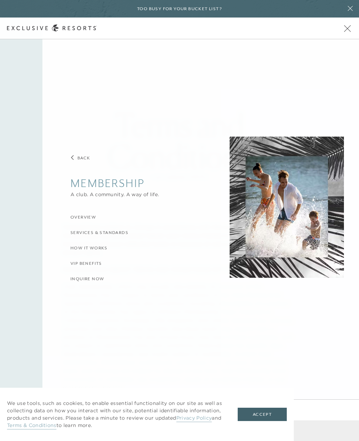 This screenshot has height=441, width=359. Describe the element at coordinates (87, 279) in the screenshot. I see `a: Inquire now` at that location.